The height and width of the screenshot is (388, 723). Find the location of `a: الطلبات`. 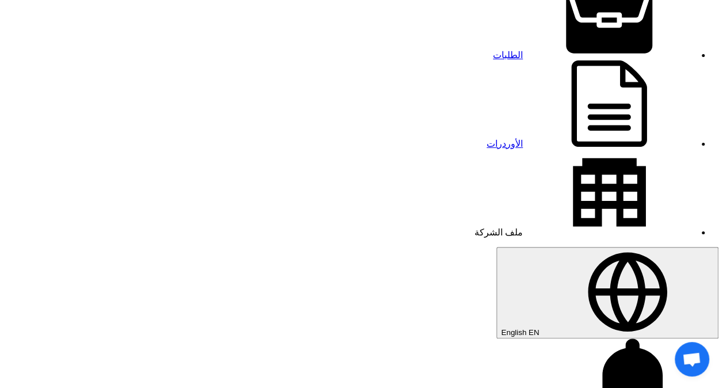

a: الطلبات is located at coordinates (594, 55).